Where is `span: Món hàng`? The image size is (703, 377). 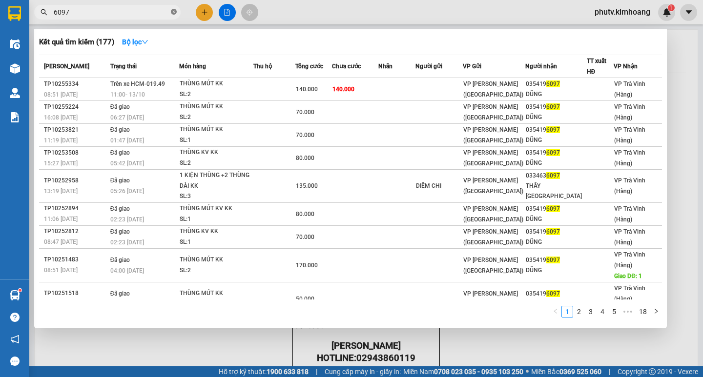 span: Món hàng is located at coordinates (192, 66).